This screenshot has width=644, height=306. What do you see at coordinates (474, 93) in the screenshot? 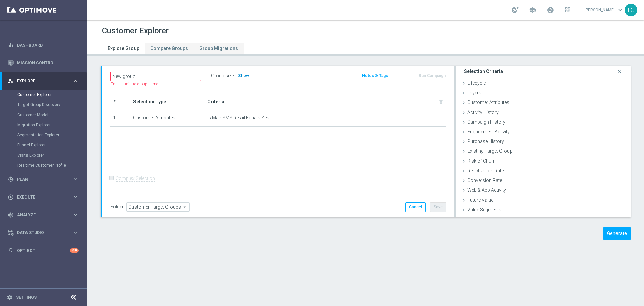
I see `span: Layers` at bounding box center [474, 93].